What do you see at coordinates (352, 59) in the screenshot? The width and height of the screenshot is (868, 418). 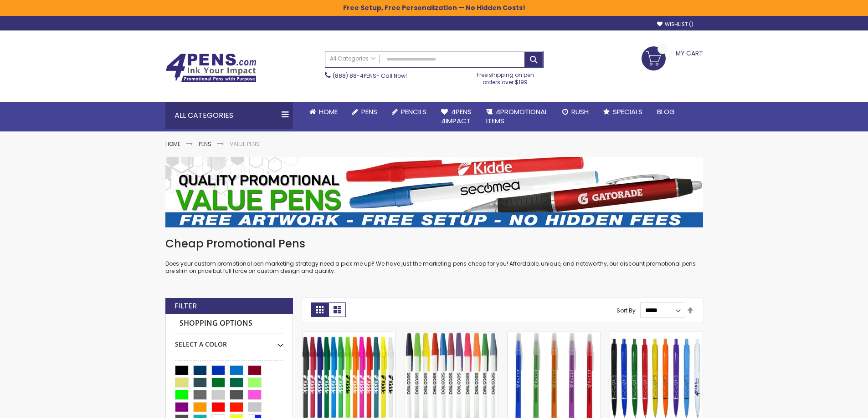 I see `a: All Categories` at bounding box center [352, 59].